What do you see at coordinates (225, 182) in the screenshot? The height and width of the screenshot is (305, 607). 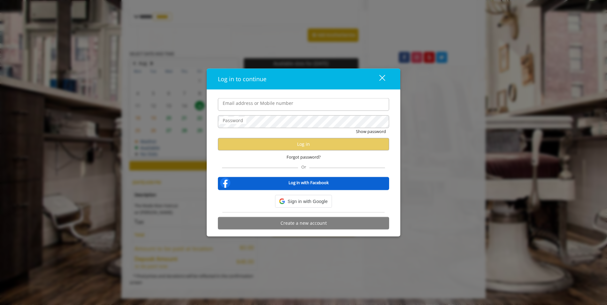 I see `img: facebook-logo` at bounding box center [225, 182].